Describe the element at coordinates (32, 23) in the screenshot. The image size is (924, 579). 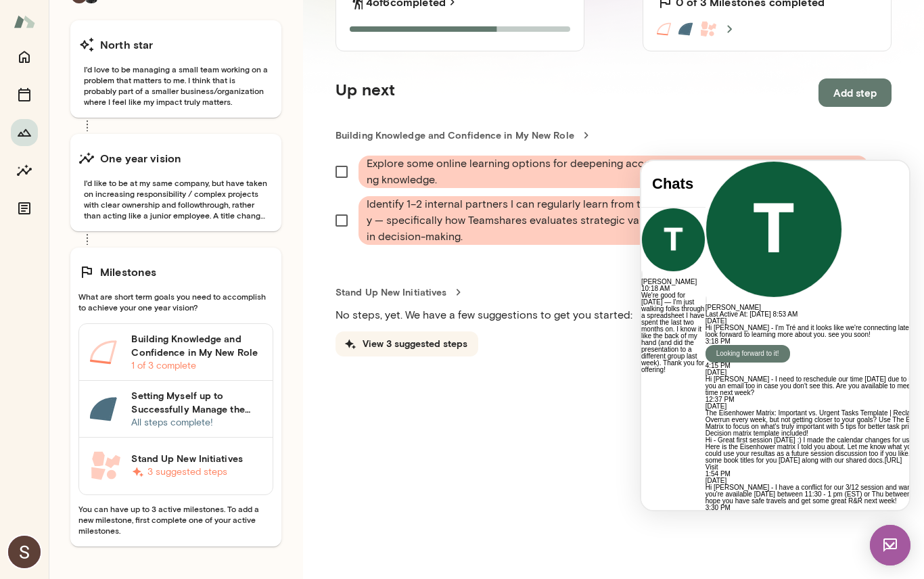
I see `h4: Chats` at that location.